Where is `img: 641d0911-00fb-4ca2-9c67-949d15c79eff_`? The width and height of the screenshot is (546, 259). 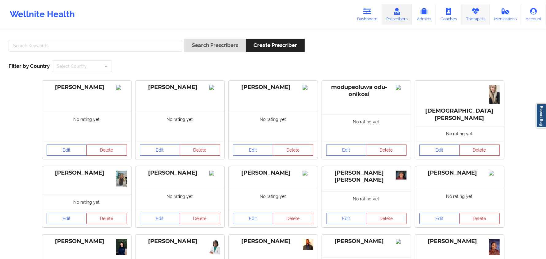
img: 641d0911-00fb-4ca2-9c67-949d15c79eff_ is located at coordinates (401, 241).